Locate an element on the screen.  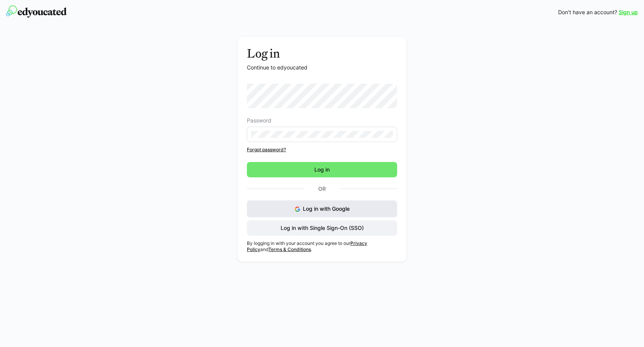
button: Log in with Single Sign-On (SSO) is located at coordinates (322, 228).